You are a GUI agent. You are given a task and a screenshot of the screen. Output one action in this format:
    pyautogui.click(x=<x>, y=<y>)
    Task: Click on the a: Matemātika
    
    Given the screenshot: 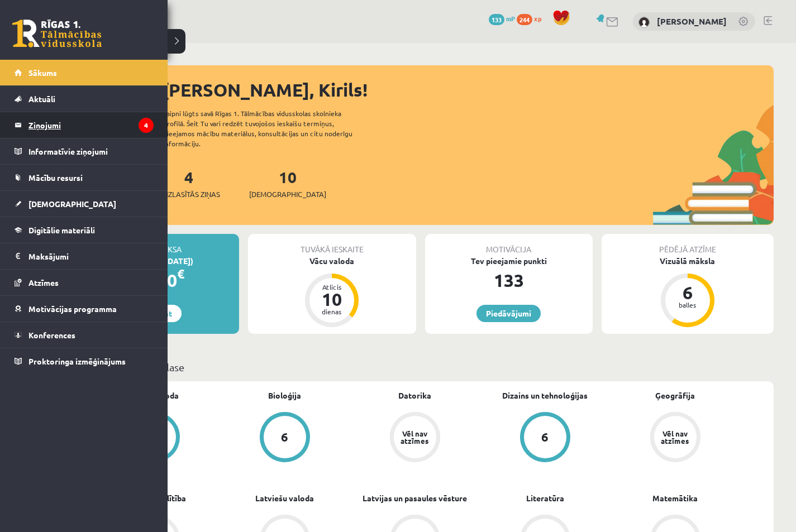 What is the action you would take?
    pyautogui.click(x=675, y=498)
    